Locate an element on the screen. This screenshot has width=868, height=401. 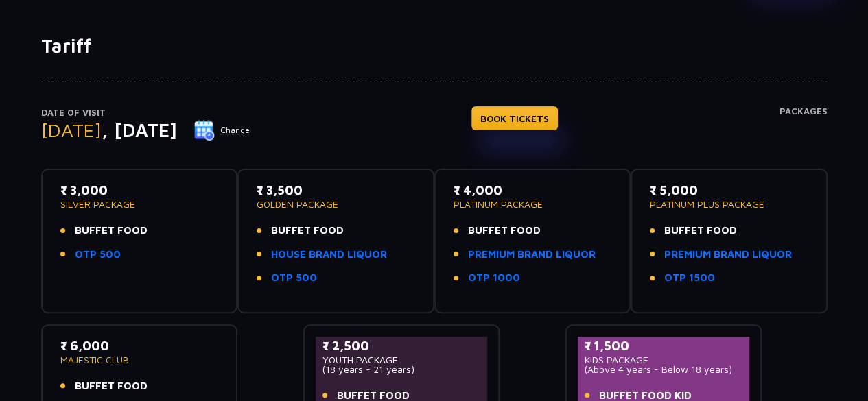
p: SILVER PACKAGE is located at coordinates (139, 205).